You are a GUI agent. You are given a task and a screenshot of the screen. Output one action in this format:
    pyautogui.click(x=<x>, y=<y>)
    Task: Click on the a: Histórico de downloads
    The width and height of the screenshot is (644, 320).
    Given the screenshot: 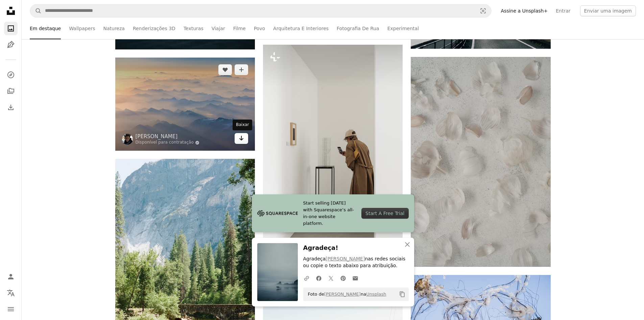 What is the action you would take?
    pyautogui.click(x=11, y=107)
    